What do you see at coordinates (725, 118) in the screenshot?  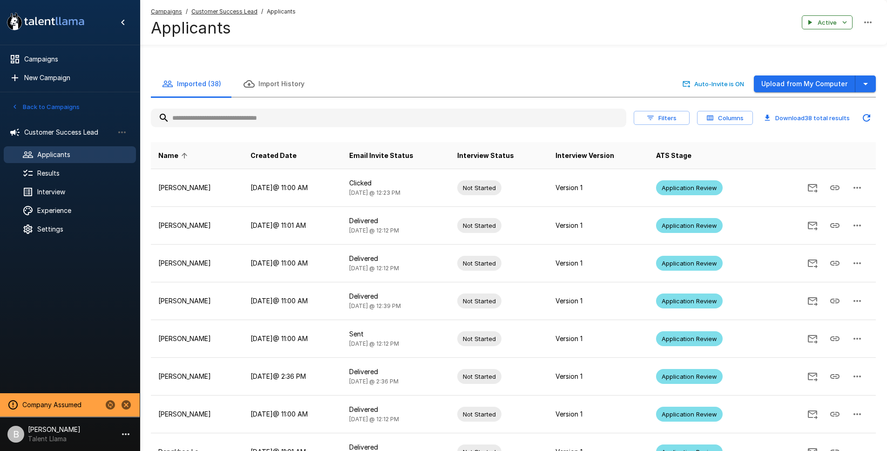 I see `button: Columns` at bounding box center [725, 118].